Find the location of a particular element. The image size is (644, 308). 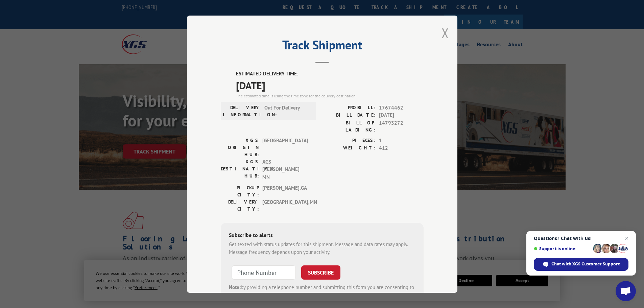

div: Open chat is located at coordinates (626, 291).